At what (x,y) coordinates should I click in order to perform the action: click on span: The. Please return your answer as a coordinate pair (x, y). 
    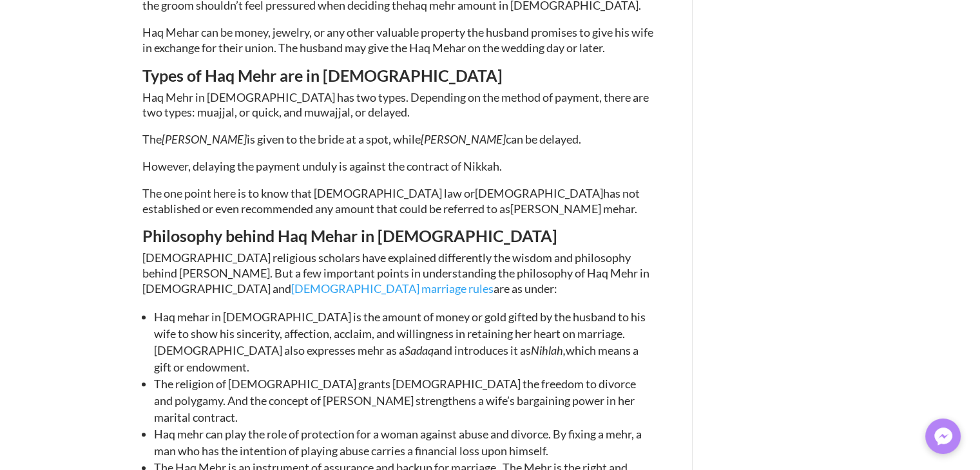
    Looking at the image, I should click on (152, 139).